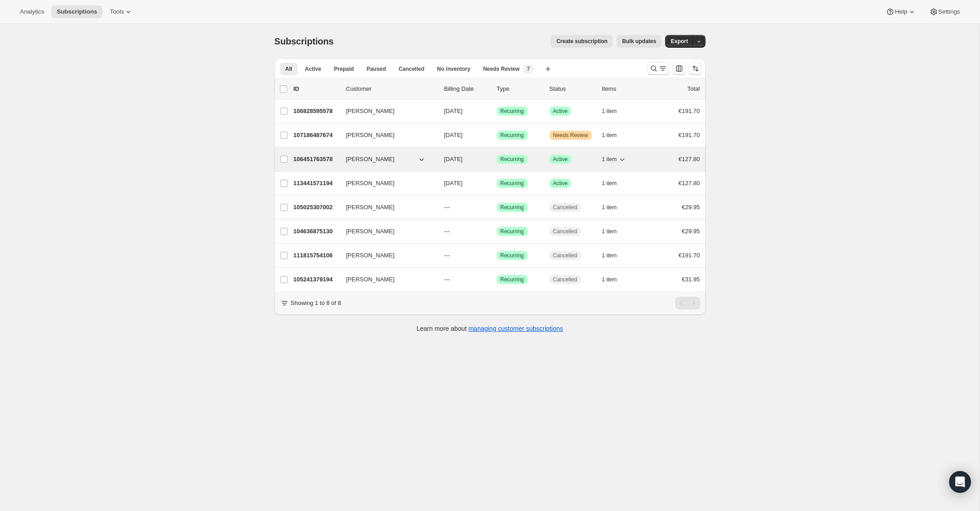 Image resolution: width=980 pixels, height=511 pixels. I want to click on span: Bulk updates, so click(638, 42).